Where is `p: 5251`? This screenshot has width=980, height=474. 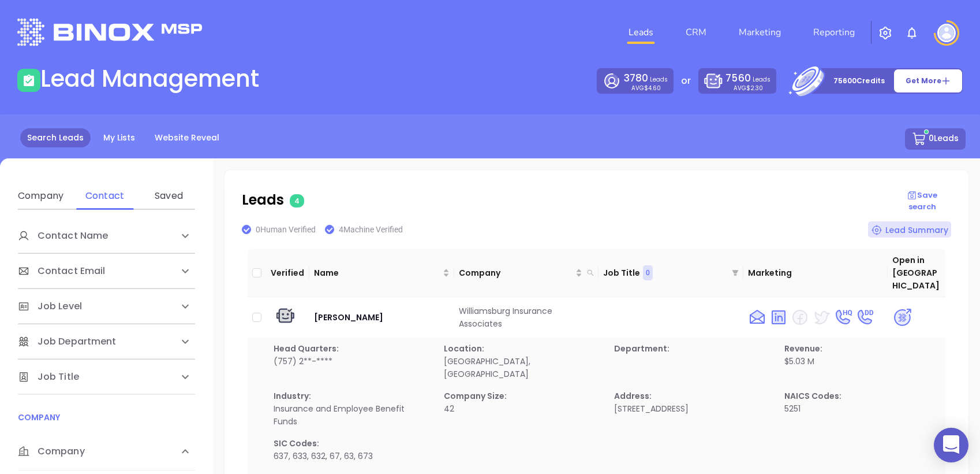
p: 5251 is located at coordinates (862, 408).